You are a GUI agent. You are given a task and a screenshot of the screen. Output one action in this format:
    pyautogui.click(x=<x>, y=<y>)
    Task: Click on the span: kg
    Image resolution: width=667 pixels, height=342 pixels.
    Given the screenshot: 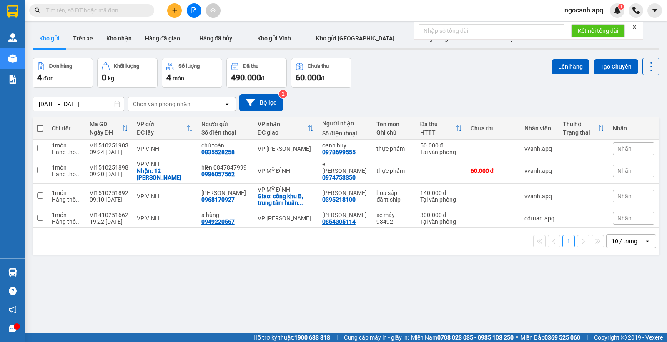 What is the action you would take?
    pyautogui.click(x=111, y=78)
    